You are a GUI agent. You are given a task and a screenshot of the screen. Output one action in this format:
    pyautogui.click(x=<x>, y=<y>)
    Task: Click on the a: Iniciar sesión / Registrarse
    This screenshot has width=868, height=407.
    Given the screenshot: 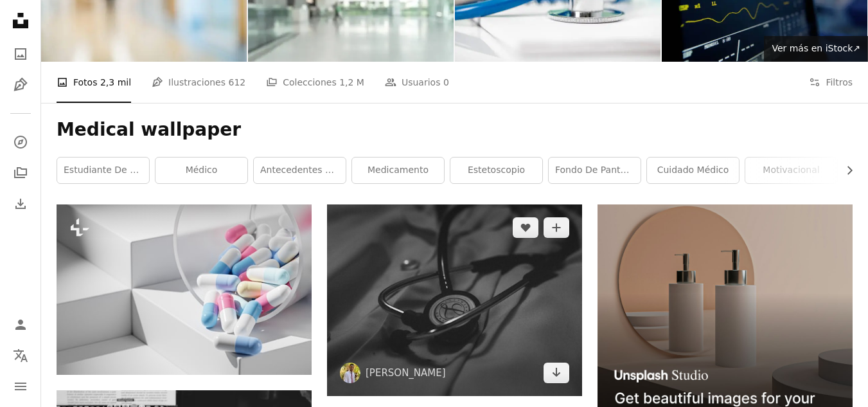 What is the action you would take?
    pyautogui.click(x=21, y=325)
    